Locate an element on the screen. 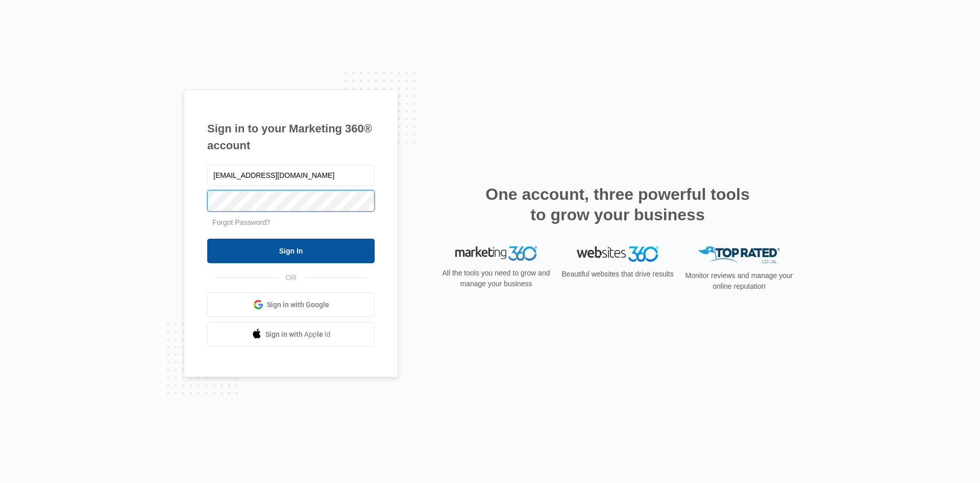 The width and height of the screenshot is (980, 483). span: Sign in with Apple Id is located at coordinates (298, 334).